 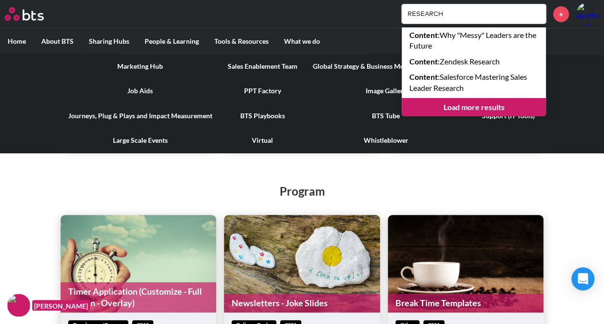 I want to click on img: BTS Logo, so click(x=24, y=14).